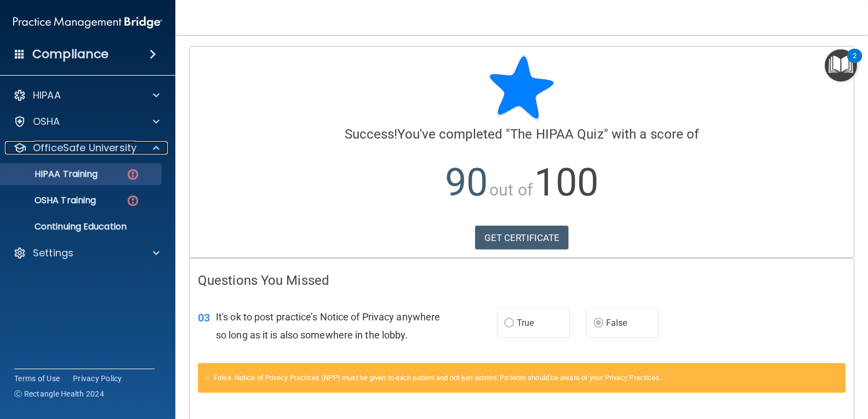  Describe the element at coordinates (86, 95) in the screenshot. I see `a: HIPAA` at that location.